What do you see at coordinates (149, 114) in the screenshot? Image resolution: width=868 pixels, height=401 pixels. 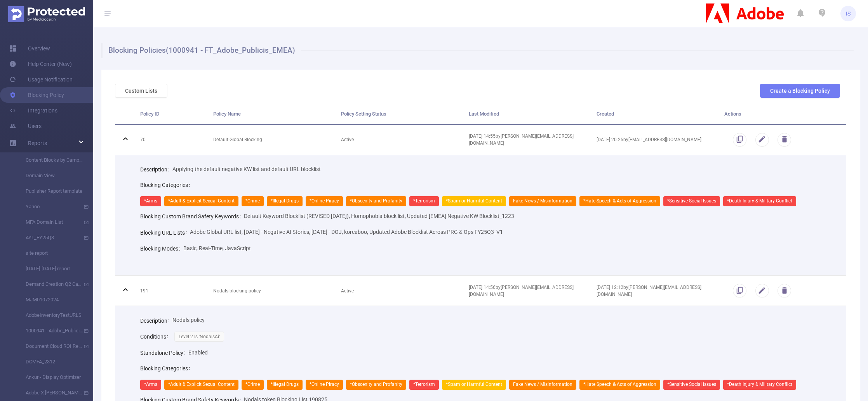 I see `span: Policy ID` at bounding box center [149, 114].